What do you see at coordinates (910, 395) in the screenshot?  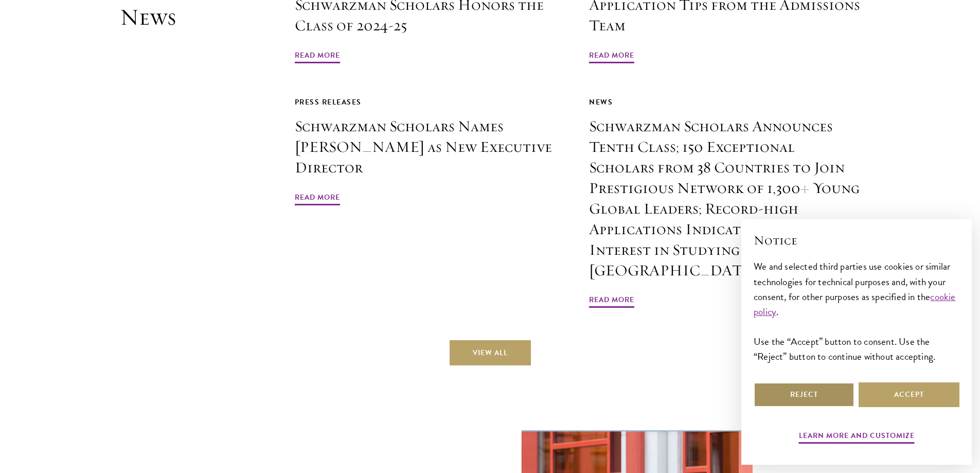 I see `button: Accept` at bounding box center [910, 395].